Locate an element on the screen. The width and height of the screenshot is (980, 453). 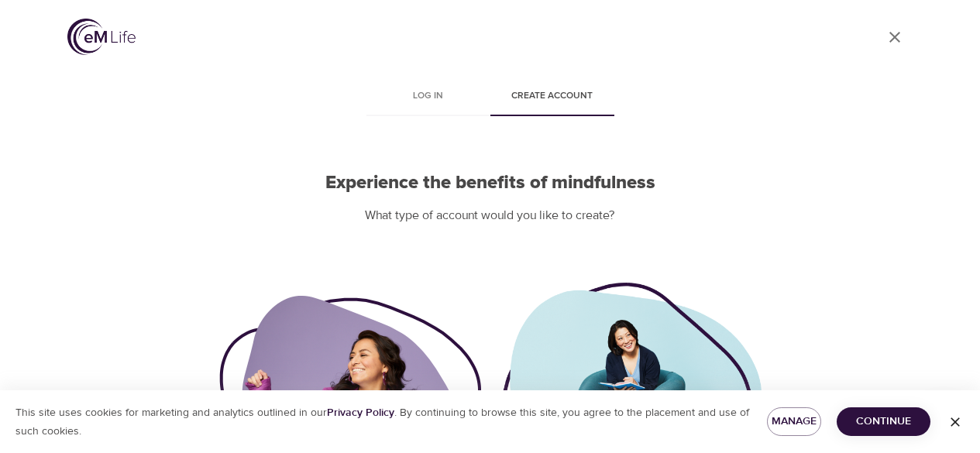
b: Privacy Policy is located at coordinates (361, 413).